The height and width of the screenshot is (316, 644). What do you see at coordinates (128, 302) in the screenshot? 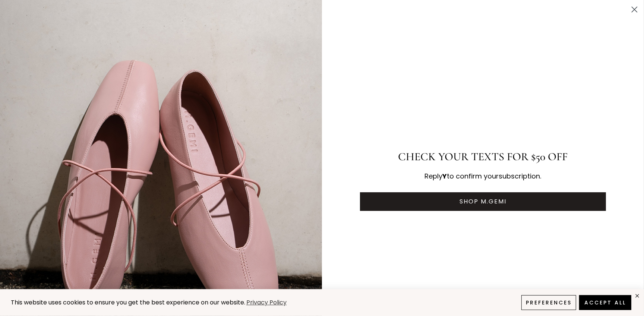
I see `span: This website uses cookies to ensure you get the best experience on our website.` at bounding box center [128, 302].